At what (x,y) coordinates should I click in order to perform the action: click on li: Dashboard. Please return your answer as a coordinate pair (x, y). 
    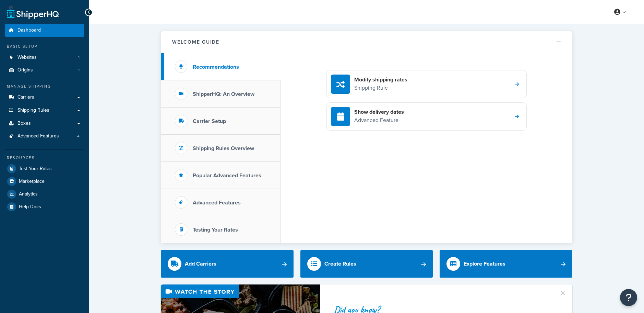
    Looking at the image, I should click on (44, 30).